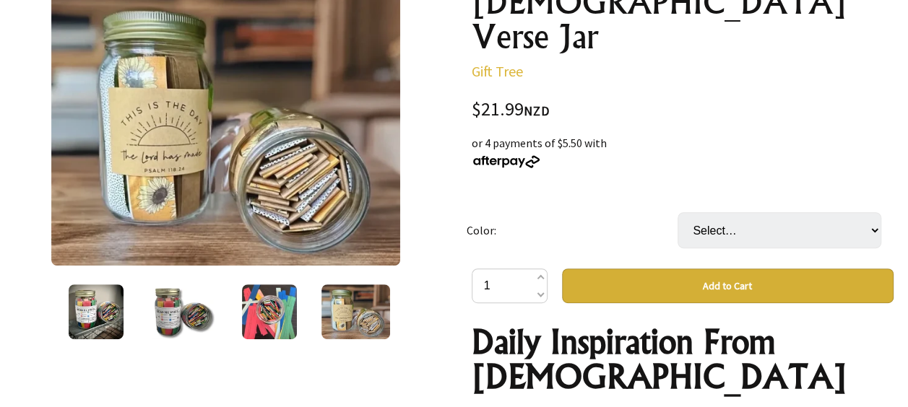  What do you see at coordinates (497, 71) in the screenshot?
I see `a: Gift Tree` at bounding box center [497, 71].